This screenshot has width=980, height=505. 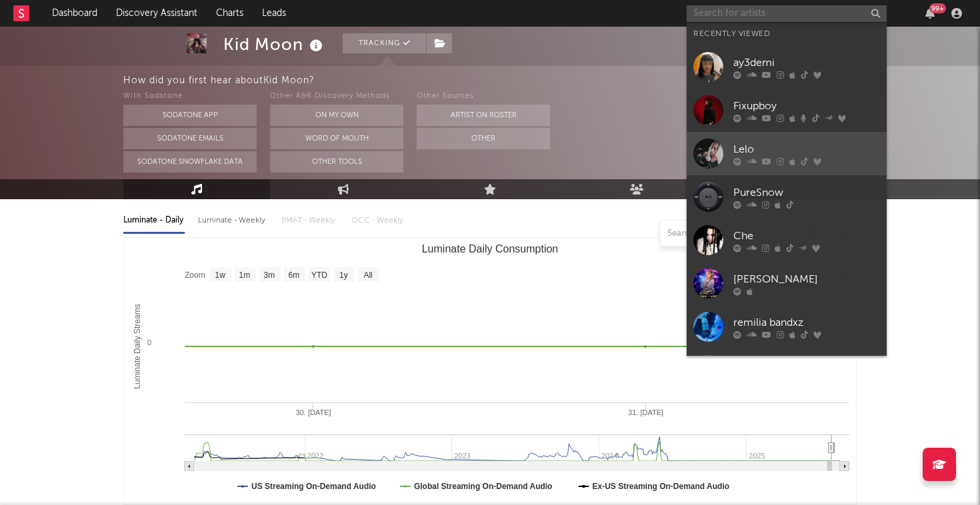 I want to click on text: Luminate Daily Consumption, so click(x=490, y=248).